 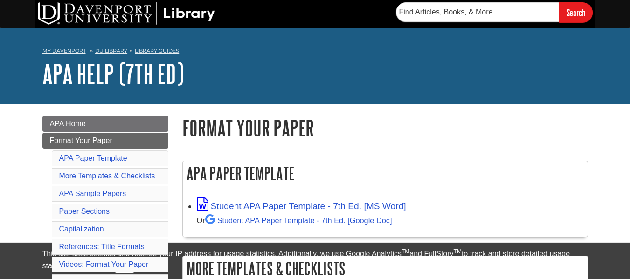 I want to click on form: Searches DU Library's articles, books, and more, so click(x=494, y=12).